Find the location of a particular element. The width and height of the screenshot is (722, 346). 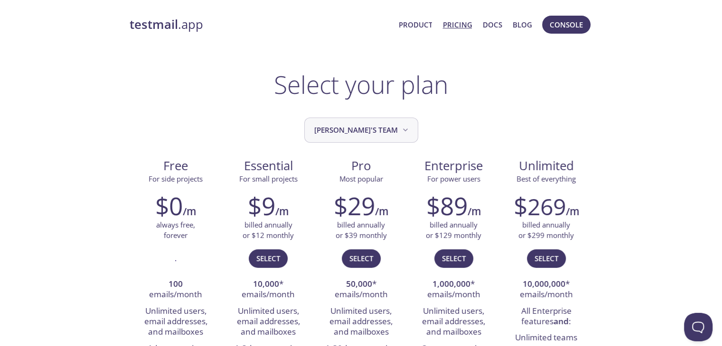

strong: 100 is located at coordinates (176, 284).